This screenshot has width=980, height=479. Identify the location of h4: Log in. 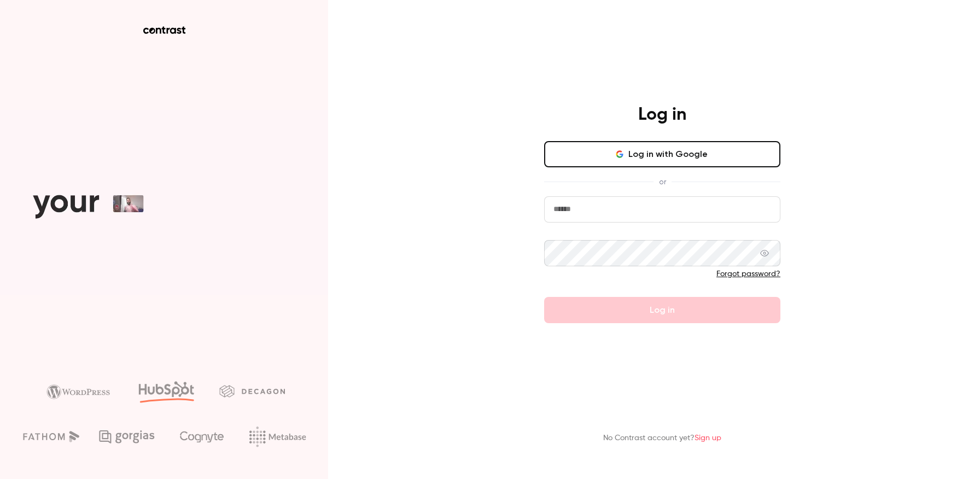
(662, 114).